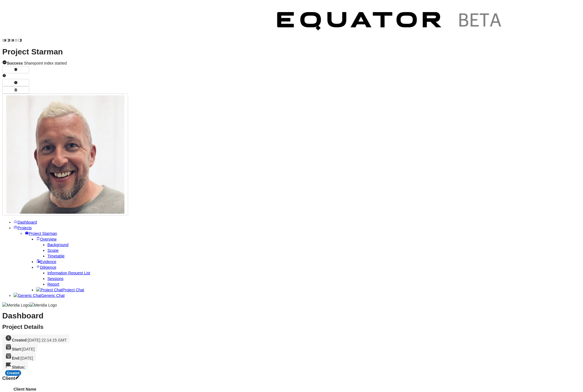 Image resolution: width=583 pixels, height=392 pixels. What do you see at coordinates (13, 373) in the screenshot?
I see `div: Created` at bounding box center [13, 373].